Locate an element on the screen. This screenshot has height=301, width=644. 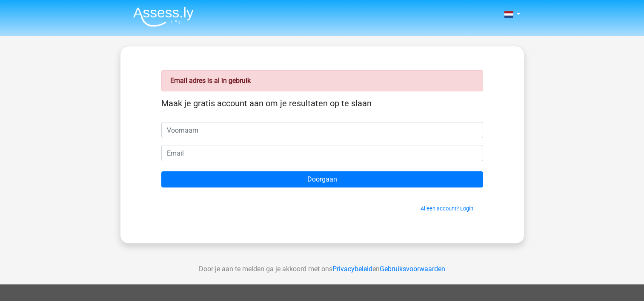
input: Voornaam is located at coordinates (323, 130).